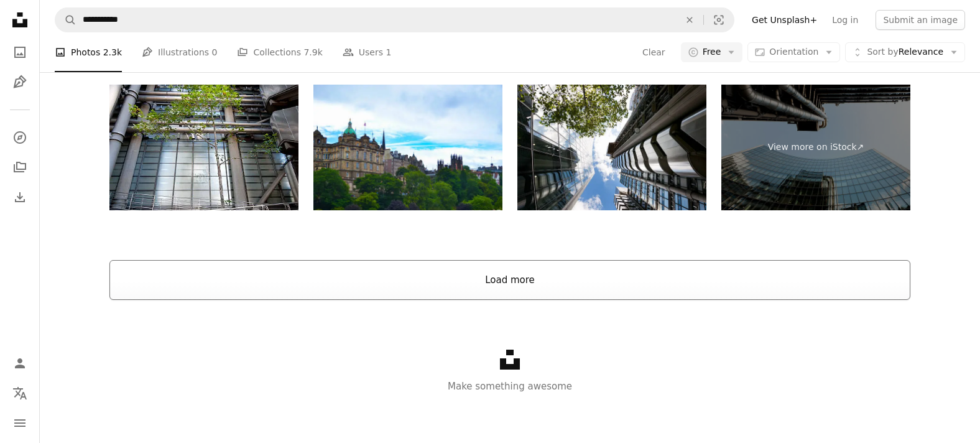 The width and height of the screenshot is (980, 443). Describe the element at coordinates (712, 52) in the screenshot. I see `button: Free` at that location.